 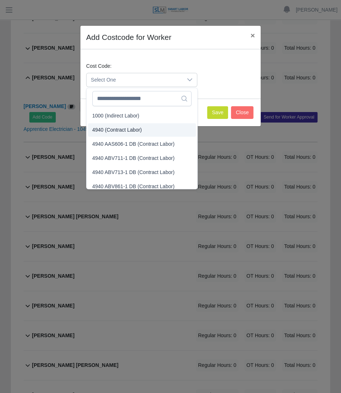 I want to click on h4: Add Costcode for Worker, so click(x=129, y=37).